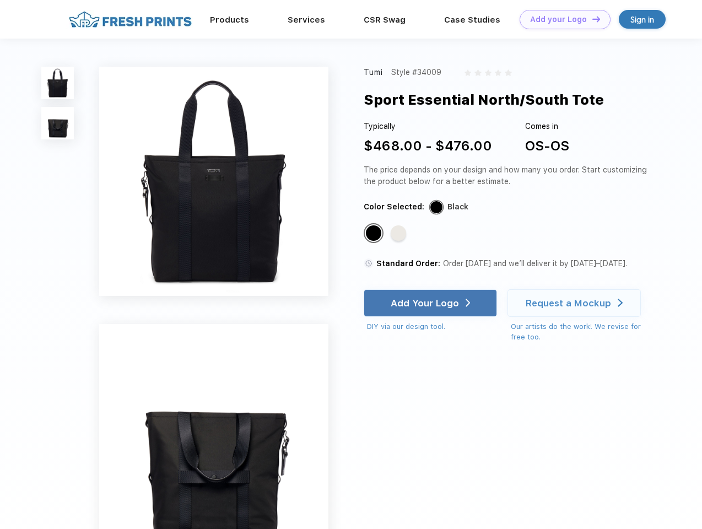 The width and height of the screenshot is (702, 529). What do you see at coordinates (374, 72) in the screenshot?
I see `div: Tumi` at bounding box center [374, 72].